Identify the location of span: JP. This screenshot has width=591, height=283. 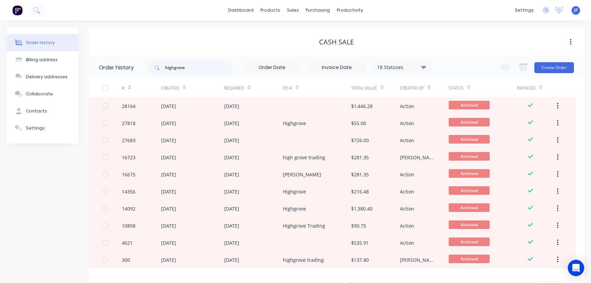
(576, 10).